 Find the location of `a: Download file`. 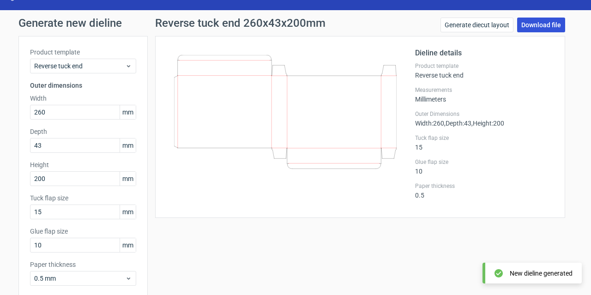

a: Download file is located at coordinates (541, 25).